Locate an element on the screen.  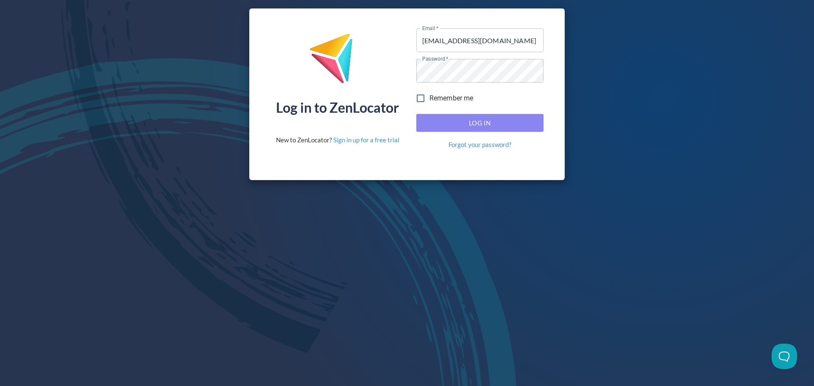
span: Log In is located at coordinates (480, 123).